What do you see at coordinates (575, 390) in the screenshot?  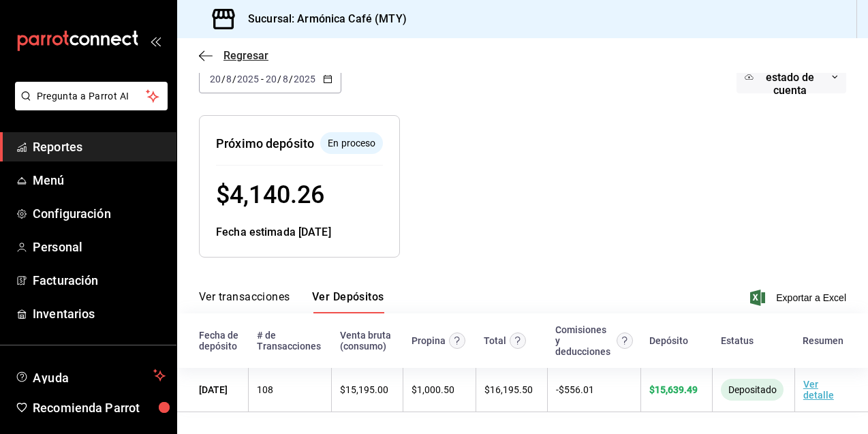 I see `span: - $ 556.01` at bounding box center [575, 390].